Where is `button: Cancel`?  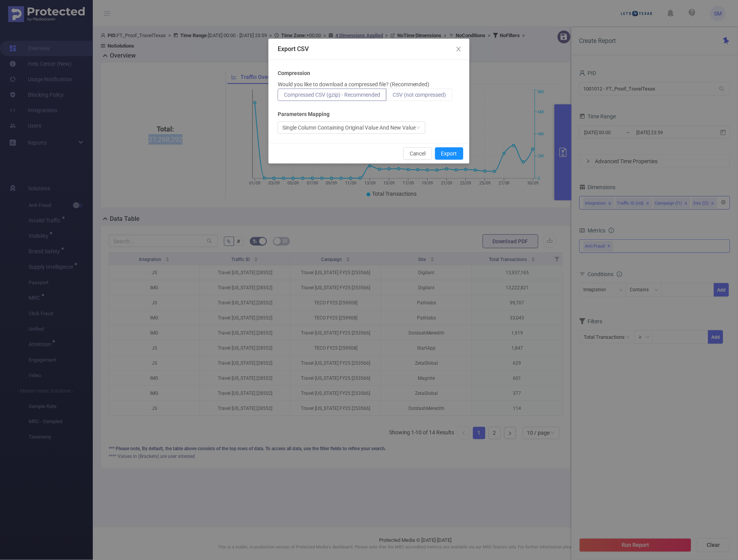 button: Cancel is located at coordinates (418, 154).